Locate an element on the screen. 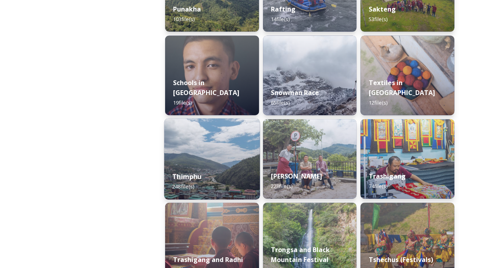  strong: Trashigang is located at coordinates (387, 176).